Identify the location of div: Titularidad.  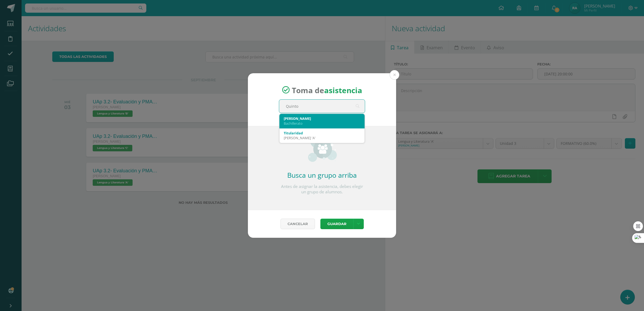
(322, 133).